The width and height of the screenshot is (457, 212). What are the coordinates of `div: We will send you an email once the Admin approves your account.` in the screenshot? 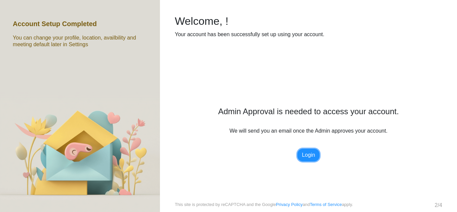 It's located at (308, 135).